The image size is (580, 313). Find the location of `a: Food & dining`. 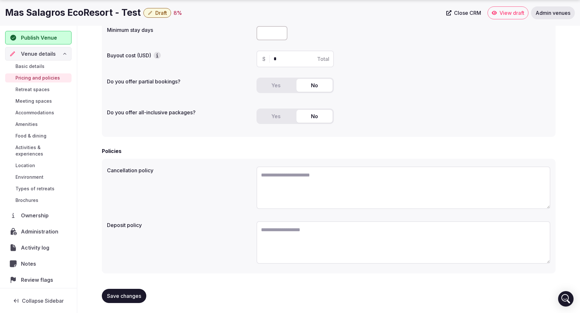

a: Food & dining is located at coordinates (38, 136).